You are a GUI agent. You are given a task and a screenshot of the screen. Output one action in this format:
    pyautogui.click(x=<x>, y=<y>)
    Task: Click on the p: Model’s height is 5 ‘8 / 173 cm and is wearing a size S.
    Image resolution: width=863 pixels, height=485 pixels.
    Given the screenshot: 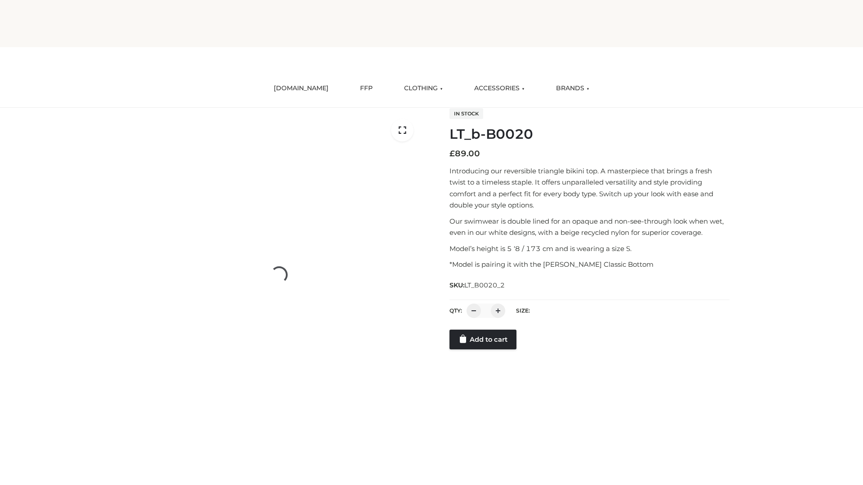 What is the action you would take?
    pyautogui.click(x=589, y=249)
    